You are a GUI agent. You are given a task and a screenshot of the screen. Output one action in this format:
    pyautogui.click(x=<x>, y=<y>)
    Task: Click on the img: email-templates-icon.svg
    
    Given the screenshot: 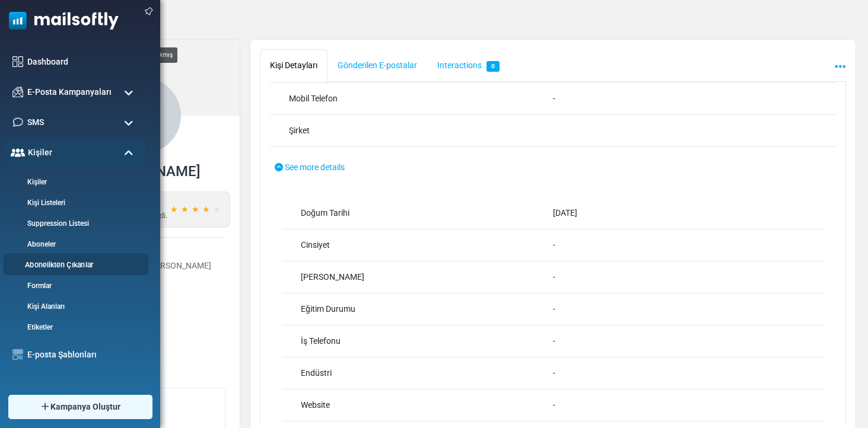 What is the action you would take?
    pyautogui.click(x=18, y=355)
    